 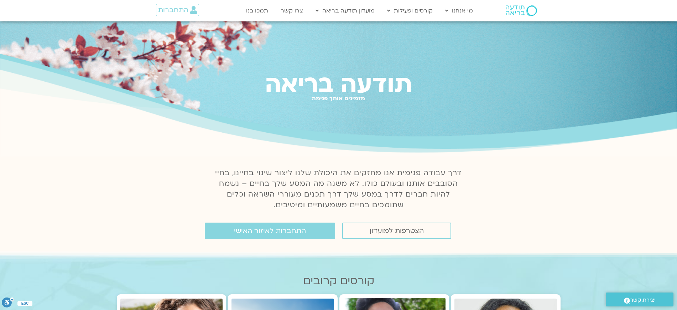 What do you see at coordinates (397, 230) in the screenshot?
I see `span: הצטרפות למועדון` at bounding box center [397, 230].